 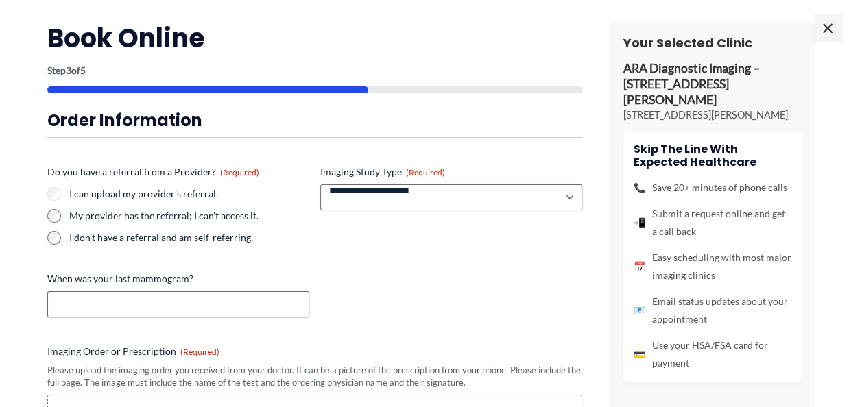 What do you see at coordinates (712, 156) in the screenshot?
I see `h4: Skip the line with Expected Healthcare` at bounding box center [712, 156].